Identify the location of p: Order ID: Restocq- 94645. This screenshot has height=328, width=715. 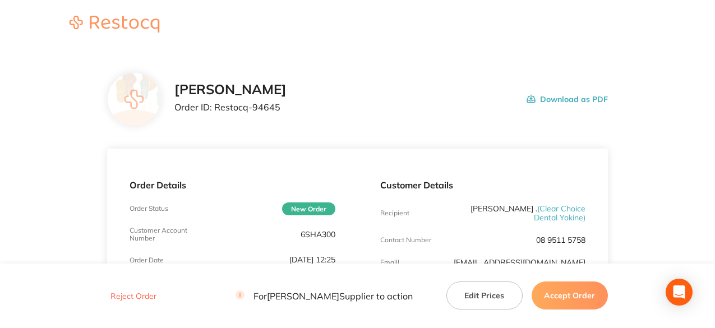
(231, 107).